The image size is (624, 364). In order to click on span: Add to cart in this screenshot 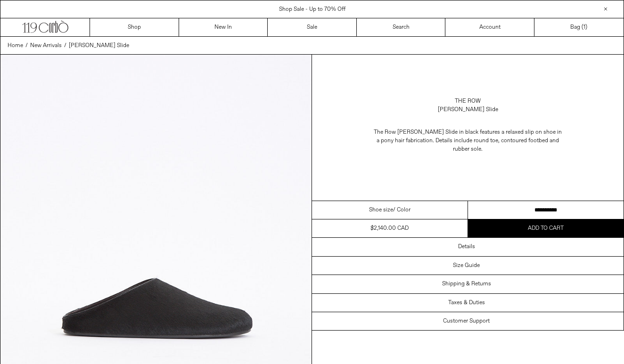, I will do `click(546, 228)`.